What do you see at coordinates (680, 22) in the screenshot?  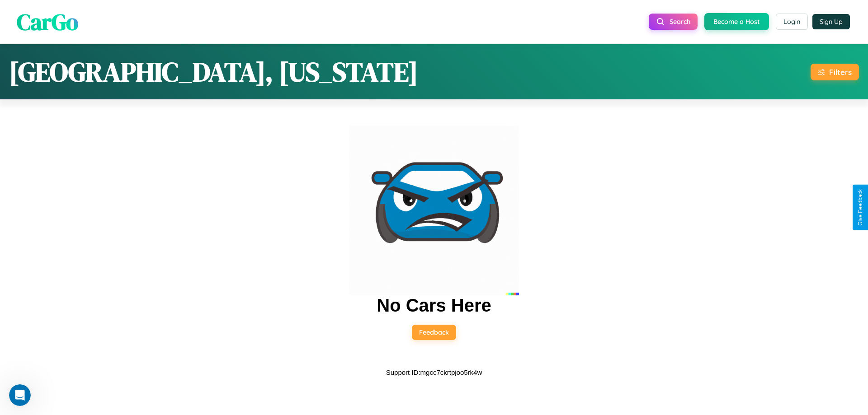 I see `span: Search` at bounding box center [680, 22].